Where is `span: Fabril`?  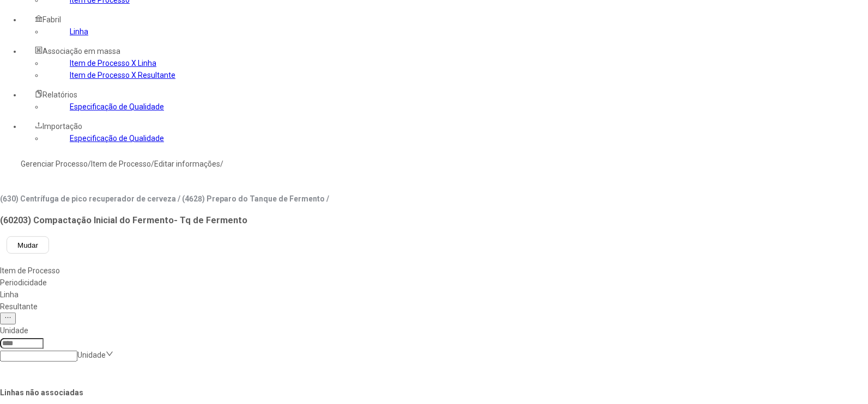
span: Fabril is located at coordinates (51, 19).